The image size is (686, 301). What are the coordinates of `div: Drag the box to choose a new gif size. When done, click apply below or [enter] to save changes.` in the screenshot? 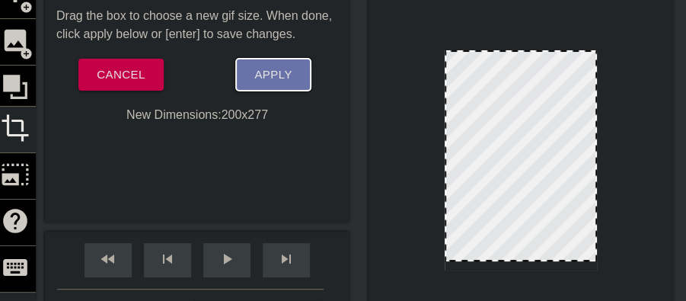 It's located at (197, 25).